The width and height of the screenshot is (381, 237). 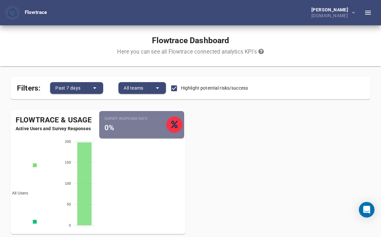 I want to click on a: Flowtrace, so click(x=12, y=13).